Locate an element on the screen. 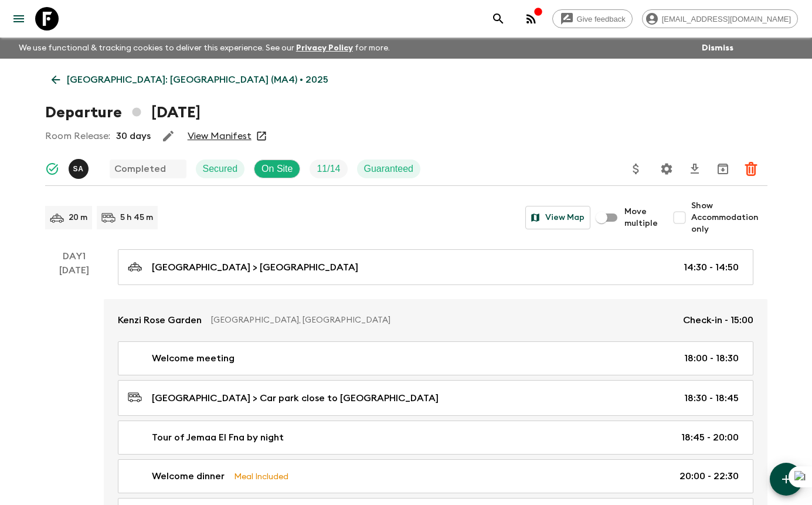 The image size is (812, 505). div: Secured is located at coordinates (220, 169).